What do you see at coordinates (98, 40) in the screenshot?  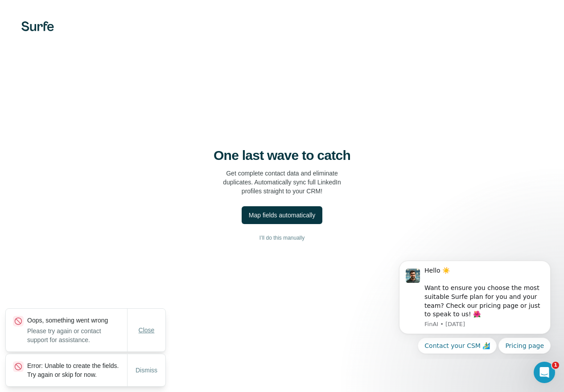 I see `div: Message content` at bounding box center [98, 40].